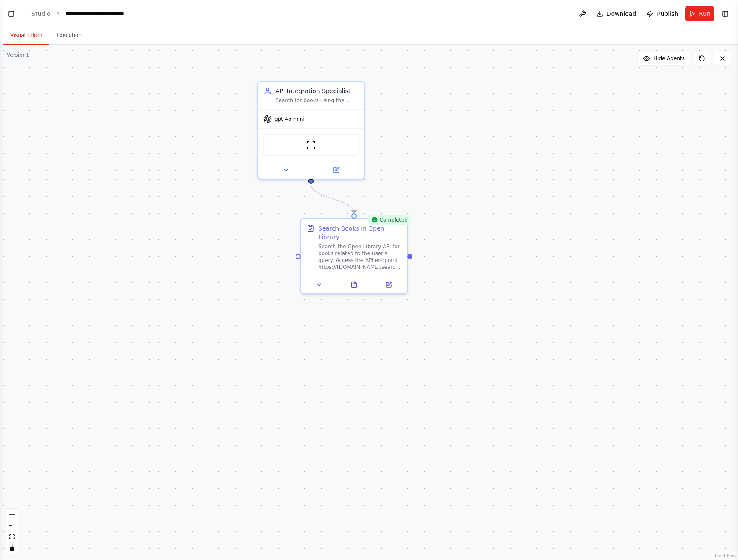 This screenshot has height=560, width=738. I want to click on button: fit view, so click(12, 537).